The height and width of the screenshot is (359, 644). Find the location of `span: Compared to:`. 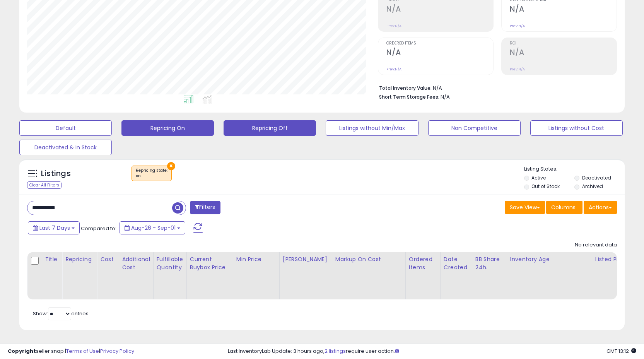

span: Compared to: is located at coordinates (99, 228).